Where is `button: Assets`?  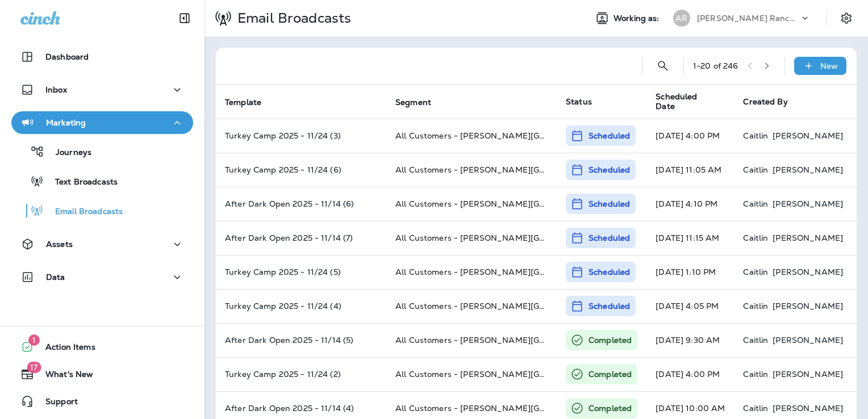 button: Assets is located at coordinates (102, 244).